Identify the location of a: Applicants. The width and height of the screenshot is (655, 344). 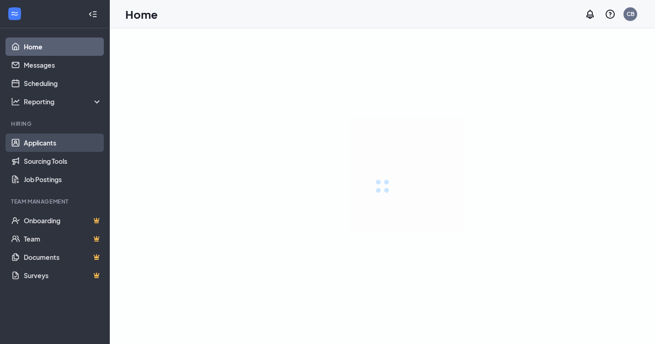
(63, 143).